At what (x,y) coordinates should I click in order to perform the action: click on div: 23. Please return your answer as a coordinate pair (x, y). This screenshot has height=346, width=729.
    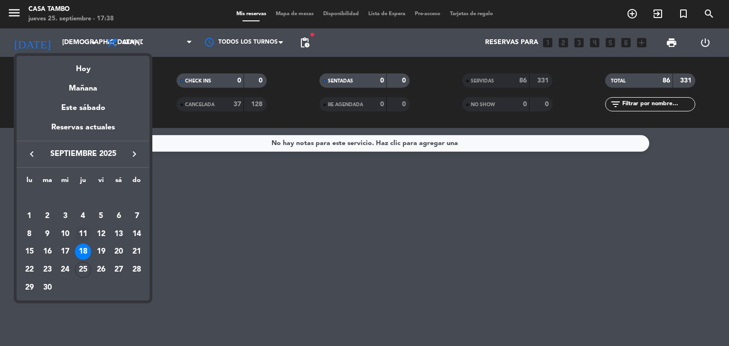
    Looking at the image, I should click on (47, 270).